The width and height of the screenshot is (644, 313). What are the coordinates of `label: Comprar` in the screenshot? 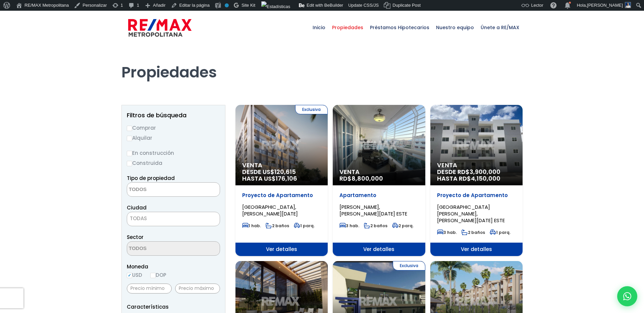 It's located at (173, 128).